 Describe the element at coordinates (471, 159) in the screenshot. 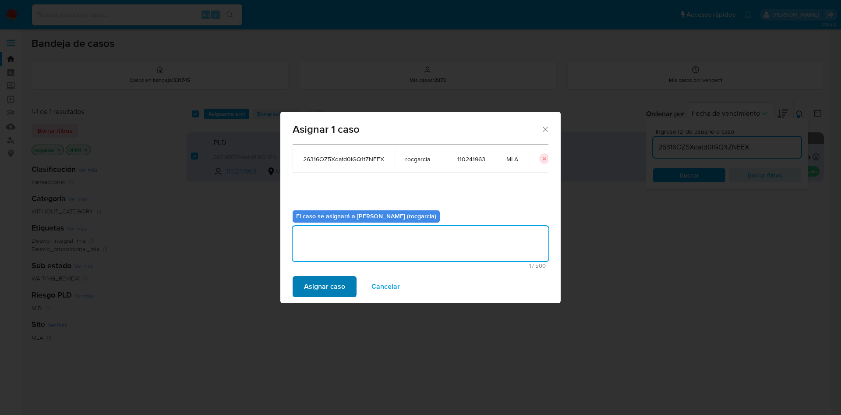

I see `span: 110241963` at that location.